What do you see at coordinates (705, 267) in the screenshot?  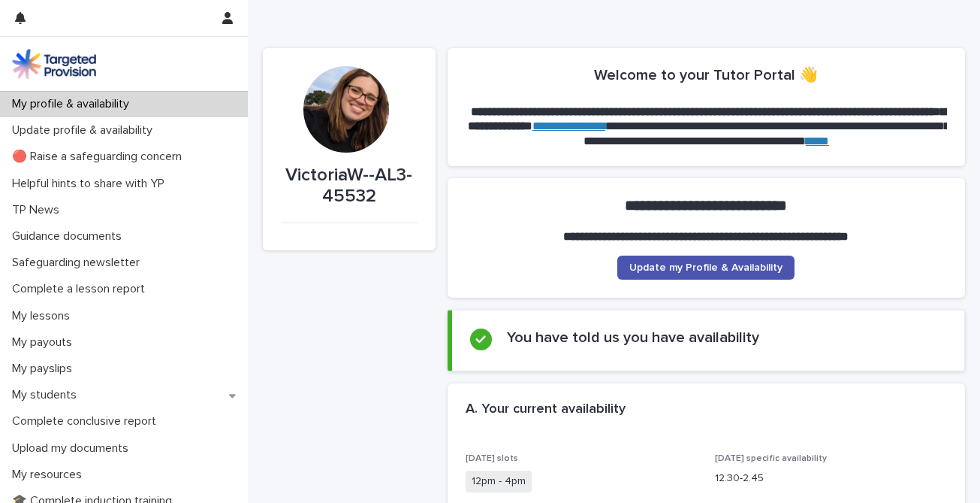 I see `a: Update my Profile & Availability` at bounding box center [705, 267].